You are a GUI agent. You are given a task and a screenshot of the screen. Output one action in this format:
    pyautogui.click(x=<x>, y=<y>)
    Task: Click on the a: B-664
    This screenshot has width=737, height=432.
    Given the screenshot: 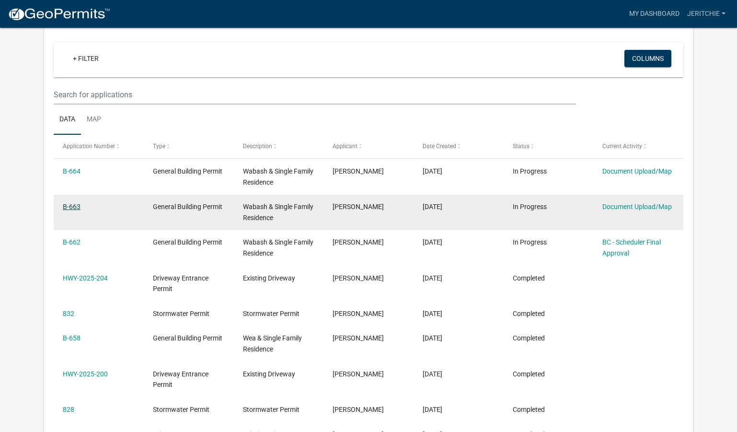 What is the action you would take?
    pyautogui.click(x=71, y=171)
    